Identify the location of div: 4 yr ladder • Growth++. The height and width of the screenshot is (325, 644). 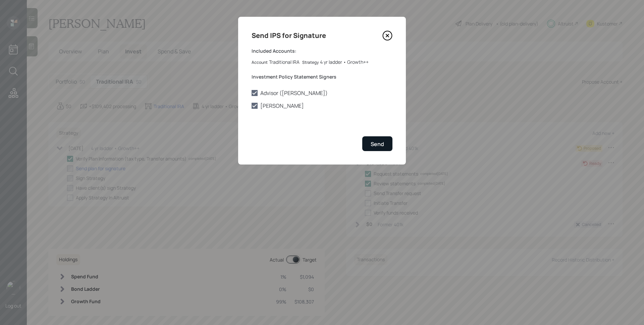
(344, 62).